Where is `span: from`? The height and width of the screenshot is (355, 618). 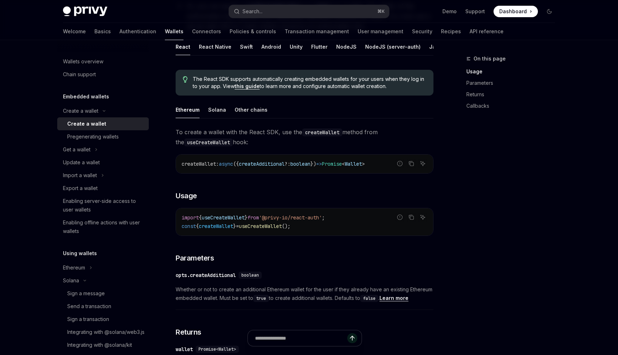
span: from is located at coordinates (253, 218).